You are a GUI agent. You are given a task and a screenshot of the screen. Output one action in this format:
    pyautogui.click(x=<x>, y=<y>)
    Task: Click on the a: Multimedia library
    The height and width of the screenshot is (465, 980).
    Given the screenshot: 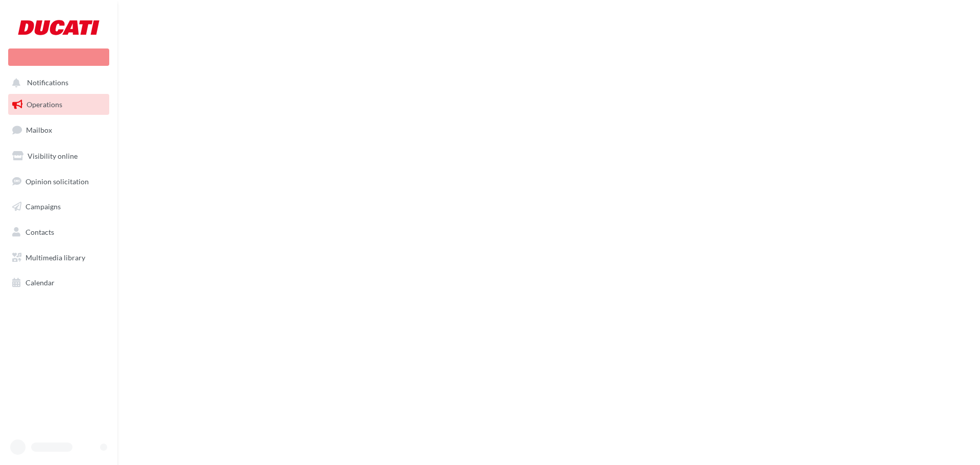 What is the action you would take?
    pyautogui.click(x=59, y=257)
    